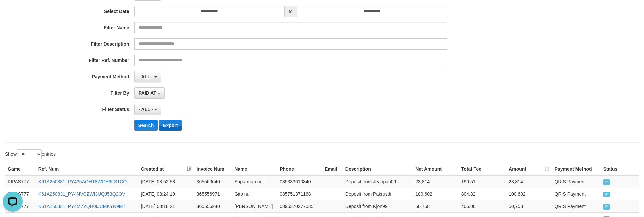 The image size is (644, 217). Describe the element at coordinates (13, 13) in the screenshot. I see `button: Open LiveChat chat widget` at that location.